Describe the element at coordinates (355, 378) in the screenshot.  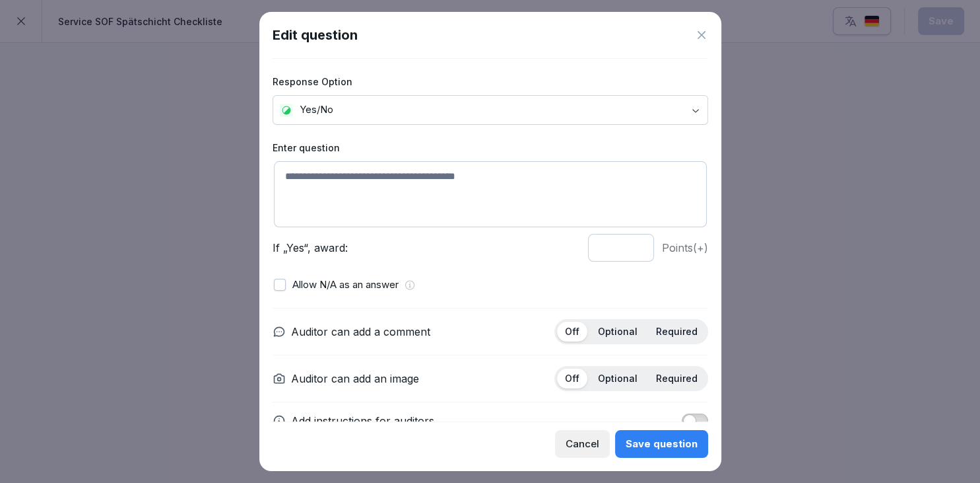
I see `p: Auditor can add an image` at that location.